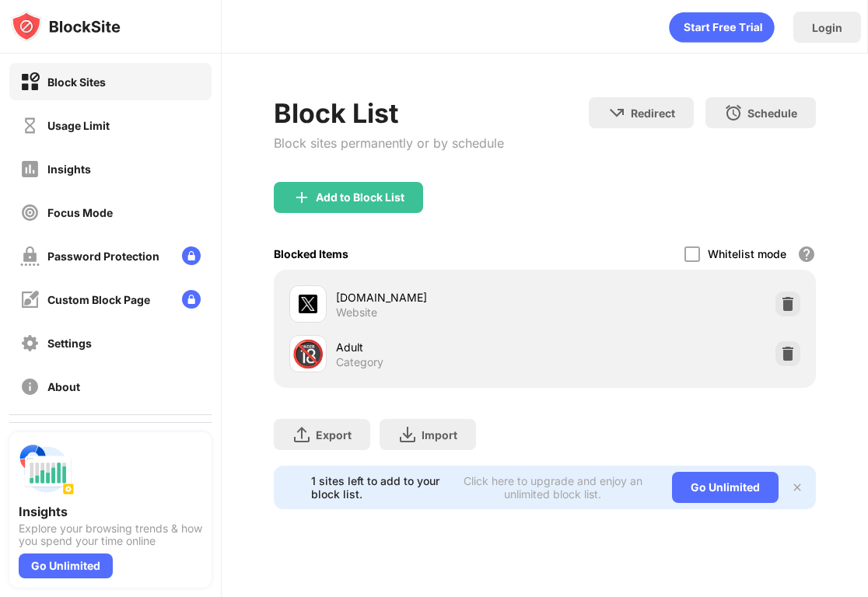  I want to click on div: Redirect, so click(652, 113).